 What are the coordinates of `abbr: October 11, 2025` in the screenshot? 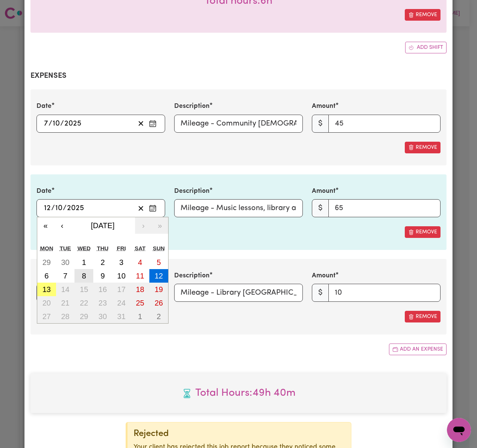 It's located at (140, 276).